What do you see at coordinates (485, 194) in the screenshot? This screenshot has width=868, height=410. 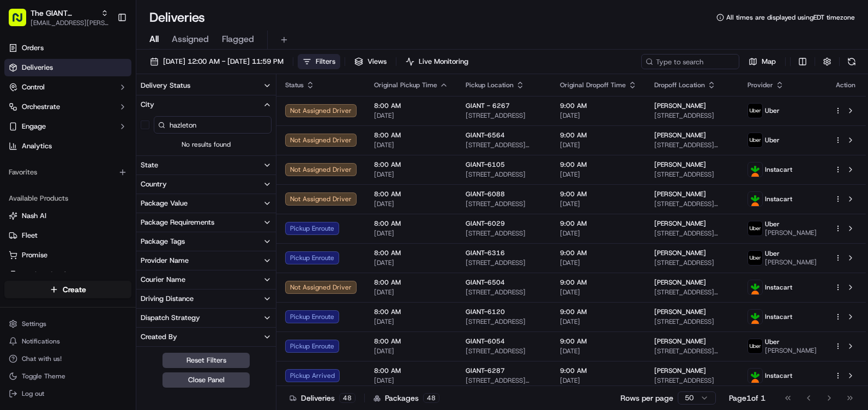 I see `span: GIANT-6088` at bounding box center [485, 194].